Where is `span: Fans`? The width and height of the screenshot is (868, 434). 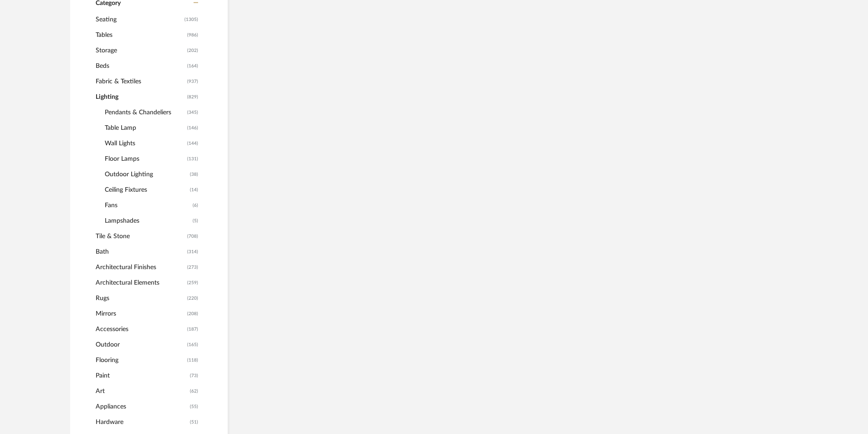 span: Fans is located at coordinates (148, 205).